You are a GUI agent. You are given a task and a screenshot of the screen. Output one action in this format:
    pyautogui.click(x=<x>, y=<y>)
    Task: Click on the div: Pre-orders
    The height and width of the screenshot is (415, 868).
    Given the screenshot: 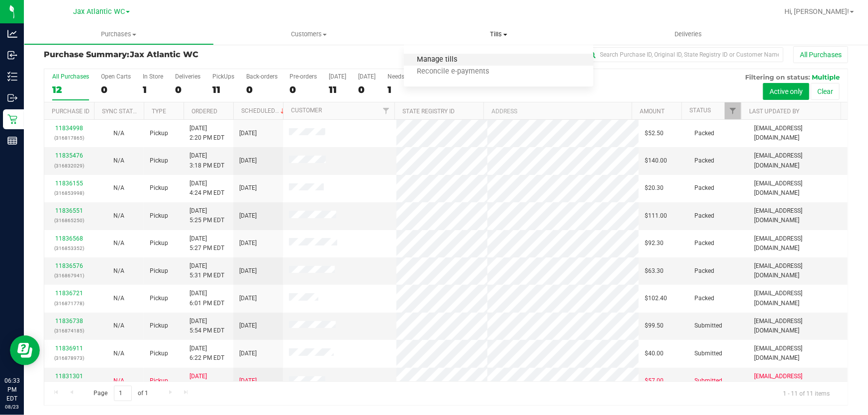 What is the action you would take?
    pyautogui.click(x=303, y=76)
    